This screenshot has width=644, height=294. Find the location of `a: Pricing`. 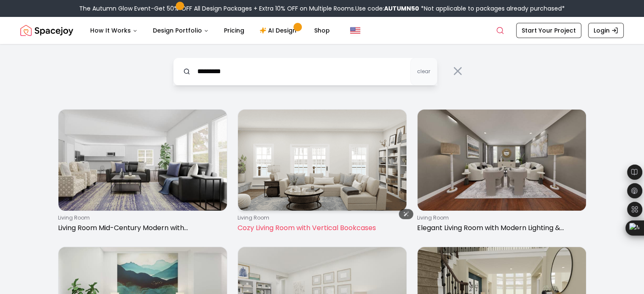

a: Pricing is located at coordinates (234, 30).